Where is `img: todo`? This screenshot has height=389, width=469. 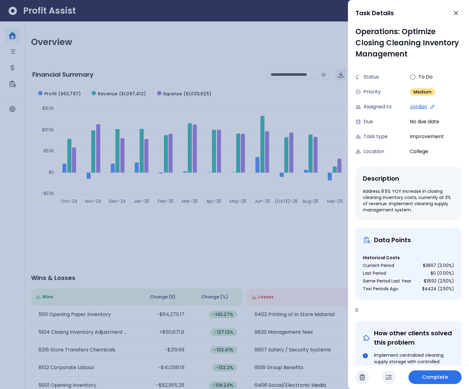 img: todo is located at coordinates (413, 77).